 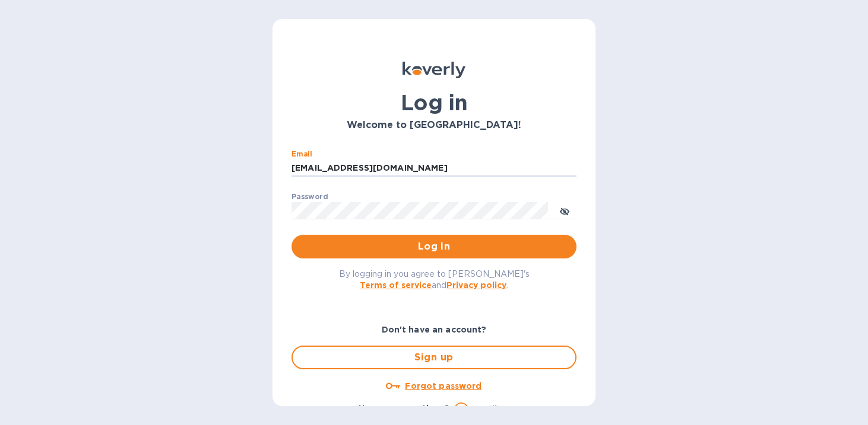 I want to click on span: Sign up, so click(x=434, y=357).